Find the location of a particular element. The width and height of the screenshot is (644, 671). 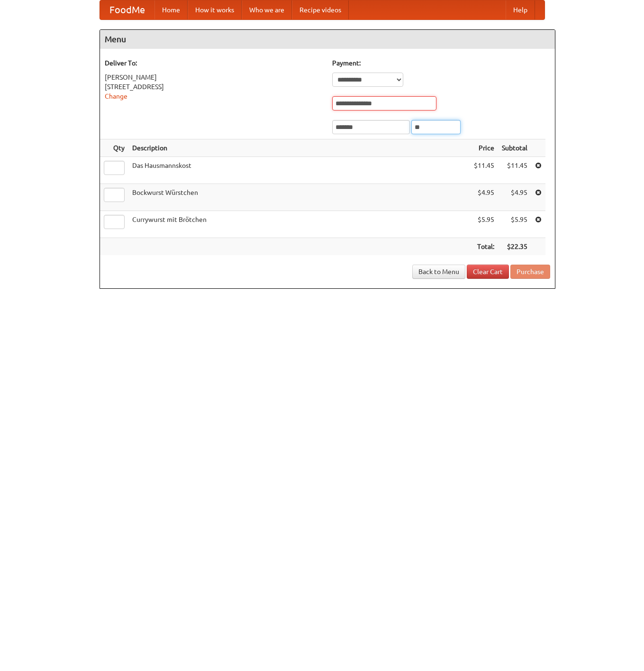

a: Back to Menu is located at coordinates (439, 271).